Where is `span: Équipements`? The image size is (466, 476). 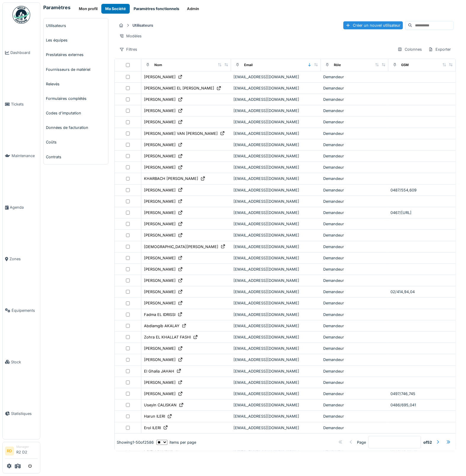
span: Équipements is located at coordinates (25, 310).